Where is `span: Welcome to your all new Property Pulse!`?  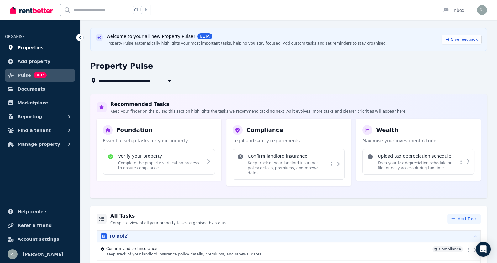 span: Welcome to your all new Property Pulse! is located at coordinates (150, 36).